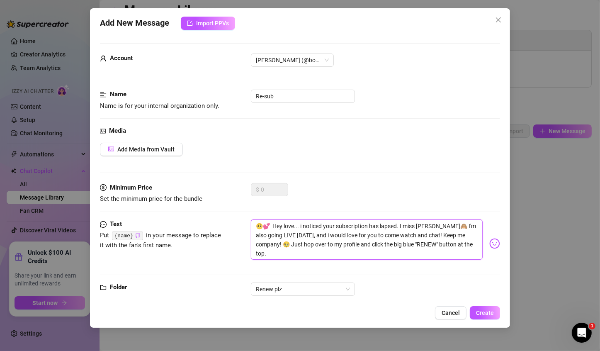 The image size is (600, 351). What do you see at coordinates (103, 287) in the screenshot?
I see `span: folder` at bounding box center [103, 287].